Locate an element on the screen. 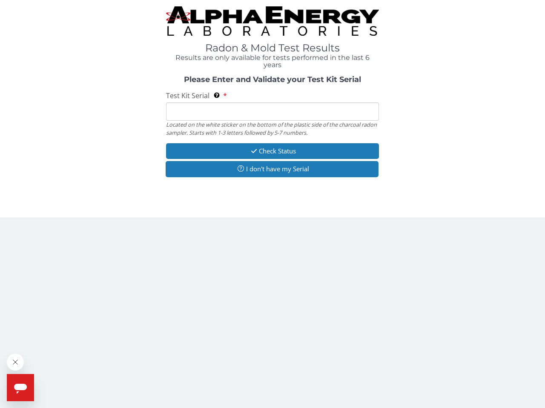 The image size is (545, 408). img: TightCrop.jpg is located at coordinates (272, 21).